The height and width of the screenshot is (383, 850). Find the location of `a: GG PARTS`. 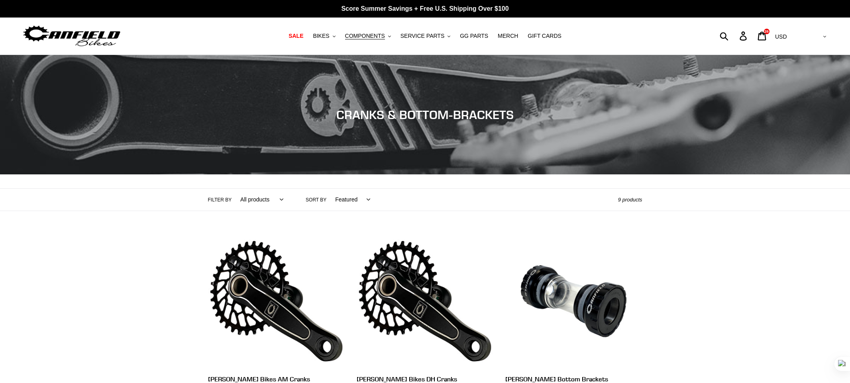

a: GG PARTS is located at coordinates (474, 36).